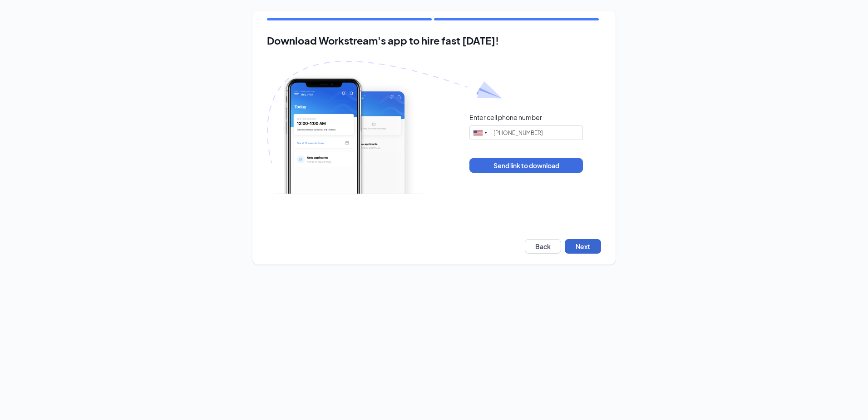 The width and height of the screenshot is (868, 420). I want to click on div: United States: +1, so click(480, 132).